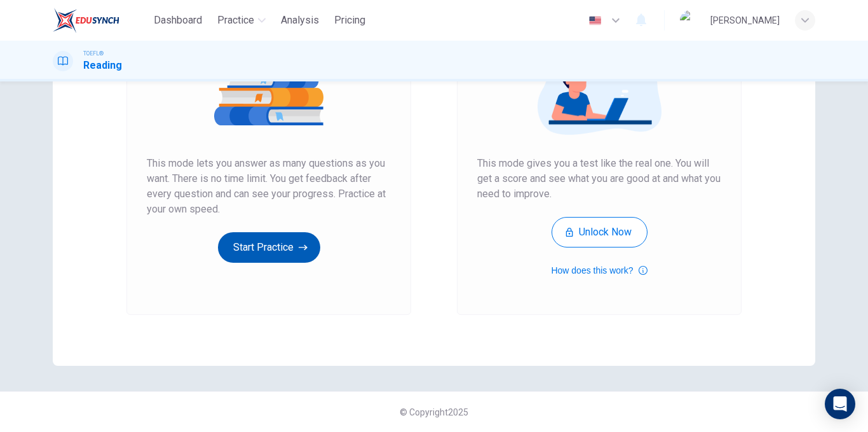 The height and width of the screenshot is (432, 868). What do you see at coordinates (178, 20) in the screenshot?
I see `a: Dashboard` at bounding box center [178, 20].